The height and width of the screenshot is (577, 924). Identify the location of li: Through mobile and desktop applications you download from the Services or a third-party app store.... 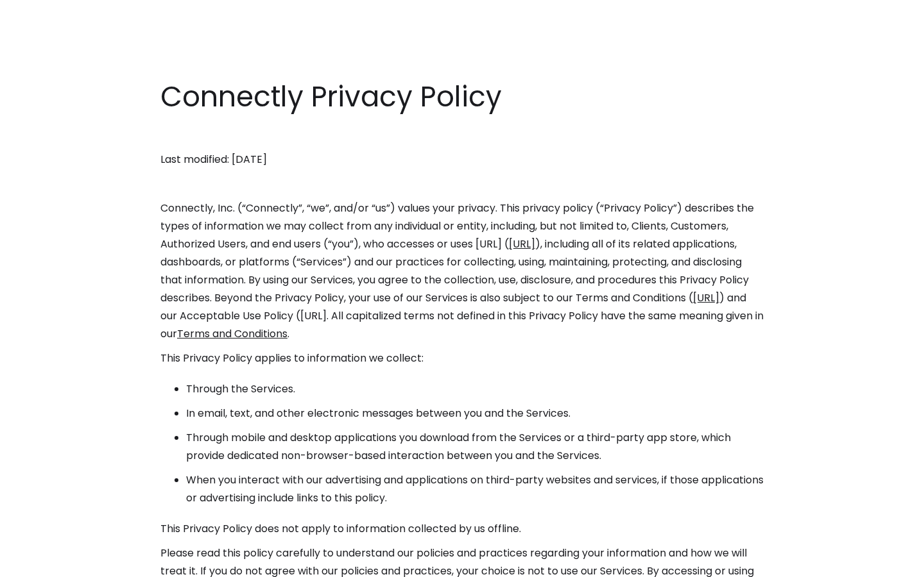
(475, 447).